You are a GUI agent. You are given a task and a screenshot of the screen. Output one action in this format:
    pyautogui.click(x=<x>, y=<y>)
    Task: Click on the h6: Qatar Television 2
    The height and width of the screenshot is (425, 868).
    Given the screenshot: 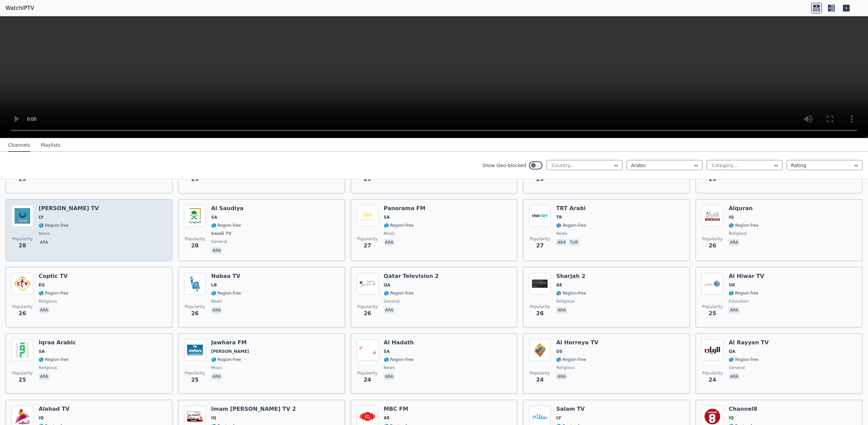 What is the action you would take?
    pyautogui.click(x=411, y=276)
    